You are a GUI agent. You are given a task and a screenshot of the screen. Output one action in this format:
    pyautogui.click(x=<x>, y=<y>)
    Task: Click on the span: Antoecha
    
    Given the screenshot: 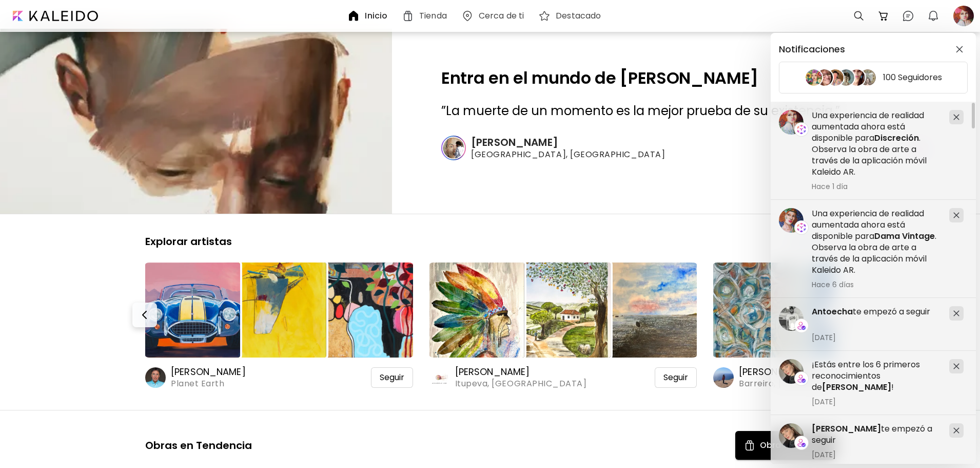 What is the action you would take?
    pyautogui.click(x=832, y=311)
    